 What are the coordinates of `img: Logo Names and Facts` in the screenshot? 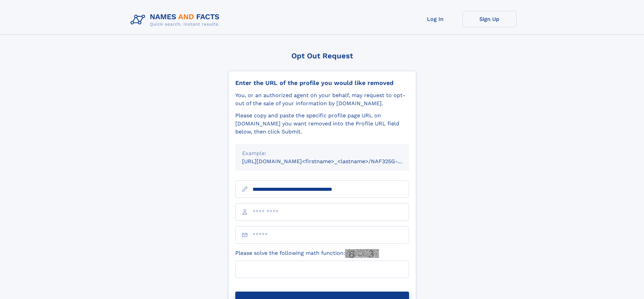 It's located at (176, 20).